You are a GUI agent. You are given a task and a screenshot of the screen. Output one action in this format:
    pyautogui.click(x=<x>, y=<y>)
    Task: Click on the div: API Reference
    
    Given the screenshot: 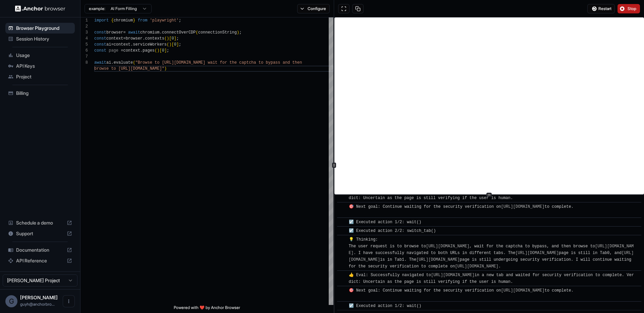 What is the action you would take?
    pyautogui.click(x=40, y=261)
    